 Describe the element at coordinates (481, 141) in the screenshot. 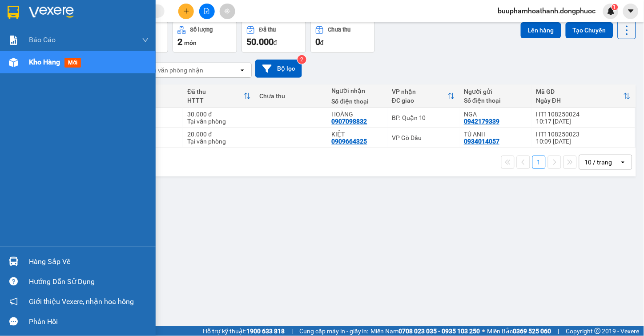

I see `div: 0934014057` at that location.